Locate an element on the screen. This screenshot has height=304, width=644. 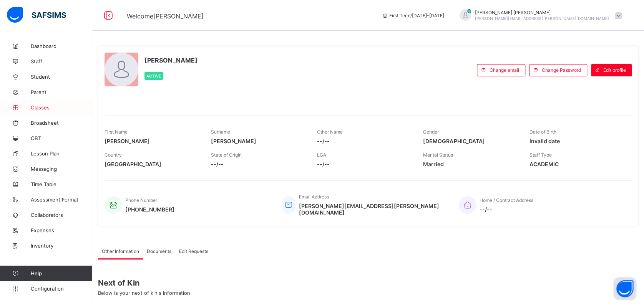
span: Other Information is located at coordinates (120, 251).